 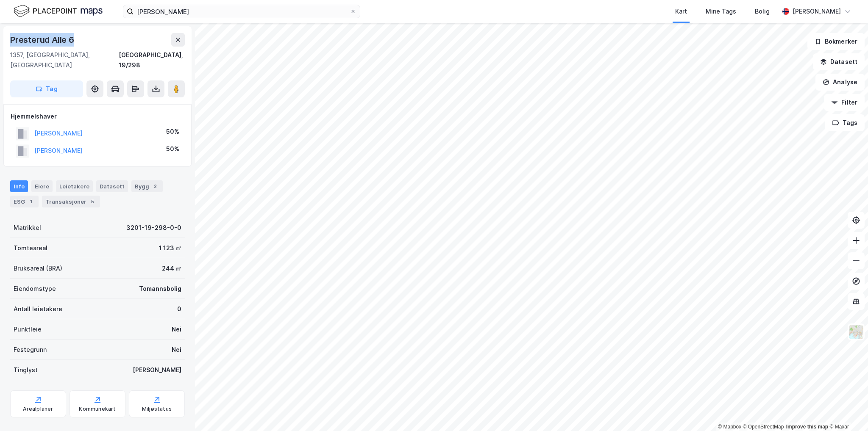 What do you see at coordinates (31, 248) in the screenshot?
I see `div: Tomteareal` at bounding box center [31, 248].